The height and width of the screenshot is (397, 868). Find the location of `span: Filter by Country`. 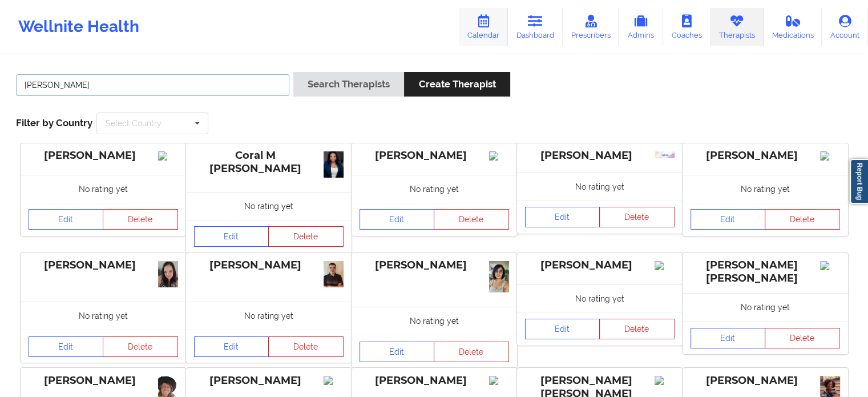

span: Filter by Country is located at coordinates (54, 123).